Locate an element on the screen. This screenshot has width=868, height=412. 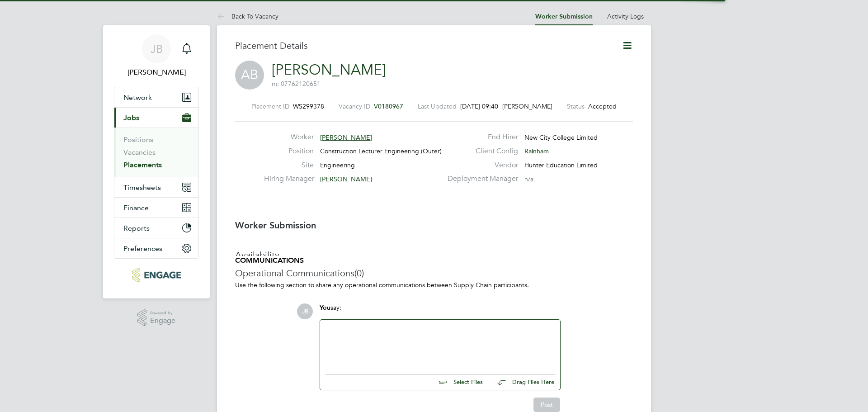
span: Accepted is located at coordinates (602, 106).